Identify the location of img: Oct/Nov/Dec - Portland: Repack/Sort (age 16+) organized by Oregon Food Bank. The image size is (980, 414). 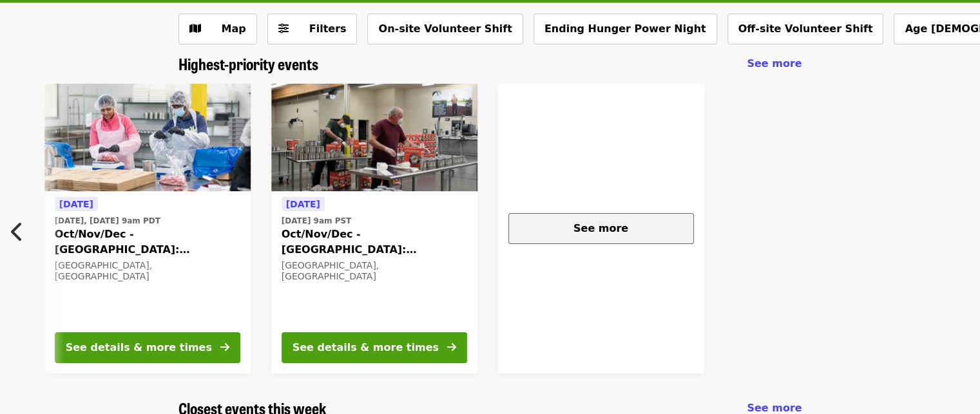
(374, 138).